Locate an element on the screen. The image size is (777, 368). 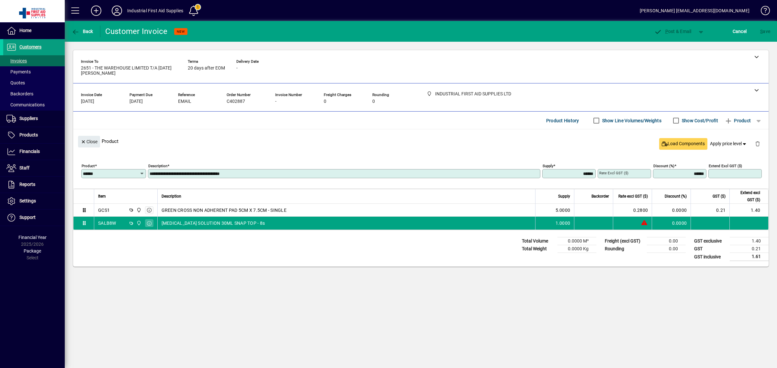
span: Home is located at coordinates (25, 30).